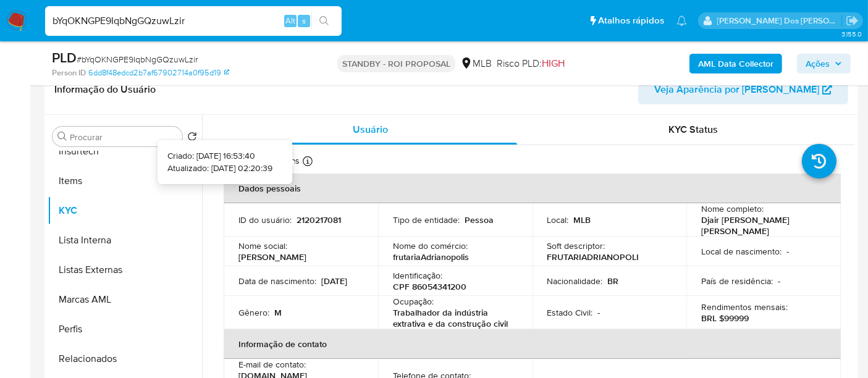 The image size is (868, 378). Describe the element at coordinates (631, 20) in the screenshot. I see `span: Atalhos rápidos` at that location.